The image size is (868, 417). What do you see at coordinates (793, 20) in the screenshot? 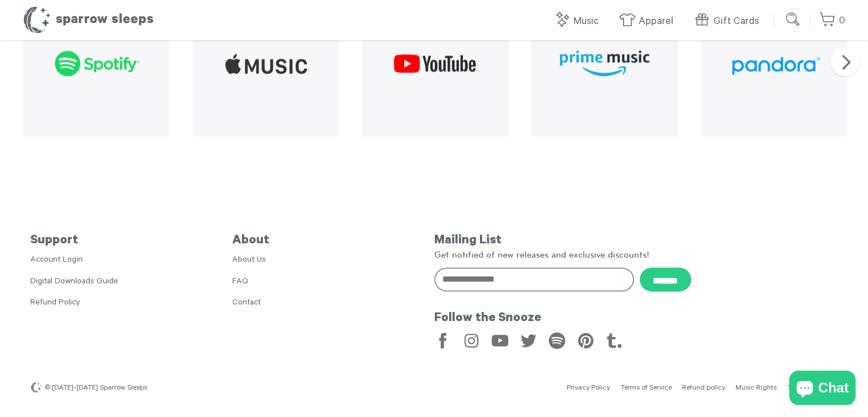
I see `input: Submit` at bounding box center [793, 20].